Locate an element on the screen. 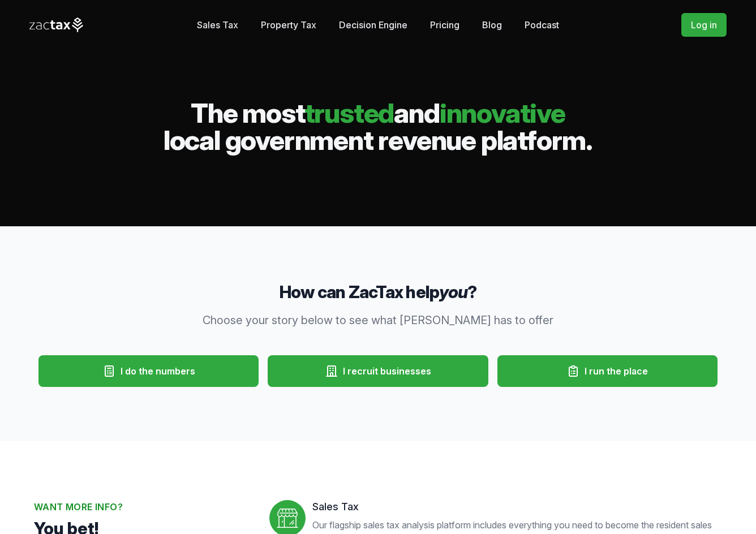  h2: The most and local government revenue platform. is located at coordinates (378, 127).